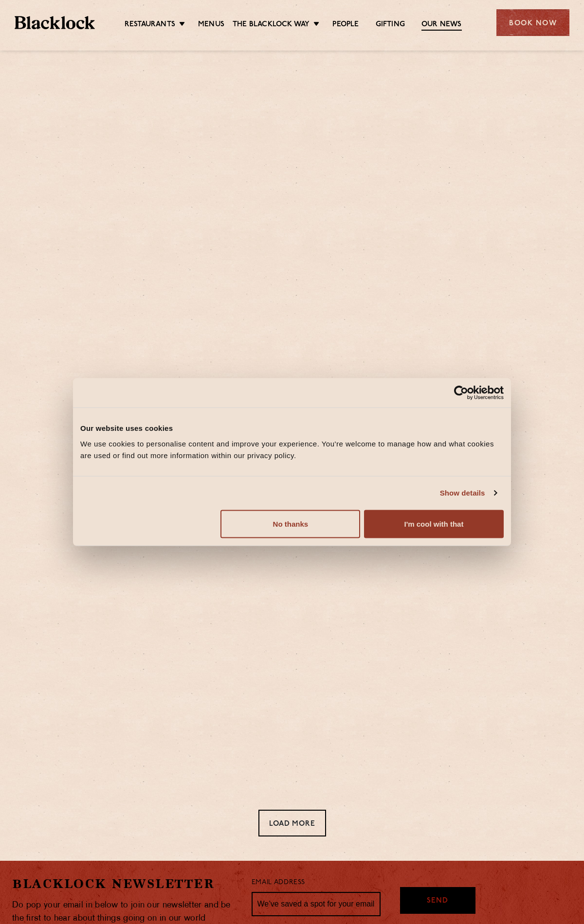 The height and width of the screenshot is (924, 584). Describe the element at coordinates (271, 25) in the screenshot. I see `a: The Blacklock Way` at that location.